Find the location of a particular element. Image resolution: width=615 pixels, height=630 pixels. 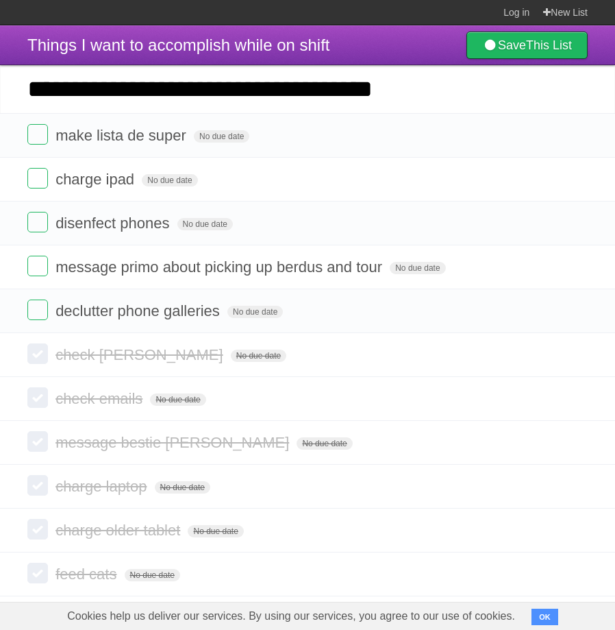

span: declutter phone galleries is located at coordinates (139, 310).